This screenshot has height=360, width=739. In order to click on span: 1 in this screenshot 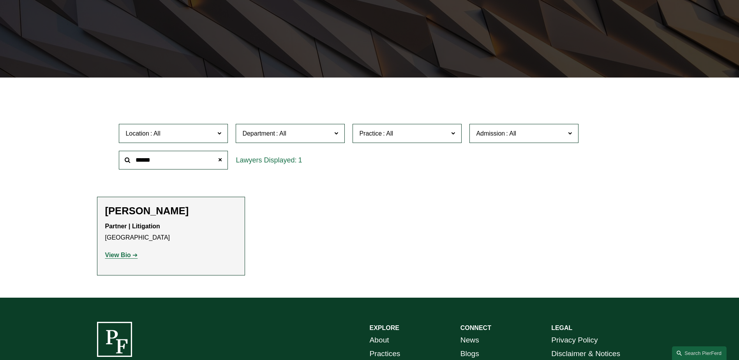, I will do `click(300, 160)`.